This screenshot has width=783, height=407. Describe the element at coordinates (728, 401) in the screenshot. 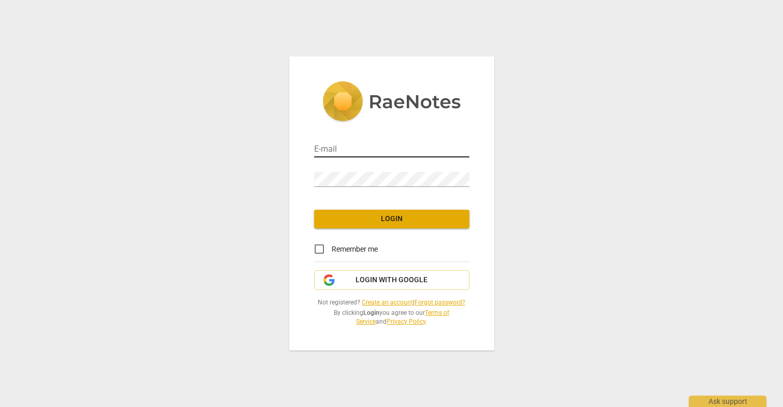

I see `div: Ask support` at that location.